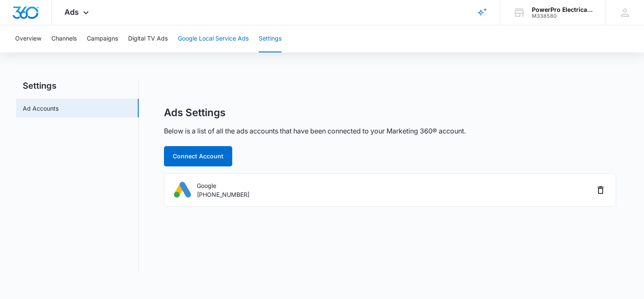 This screenshot has width=644, height=299. What do you see at coordinates (77, 86) in the screenshot?
I see `h2: Settings` at bounding box center [77, 86].